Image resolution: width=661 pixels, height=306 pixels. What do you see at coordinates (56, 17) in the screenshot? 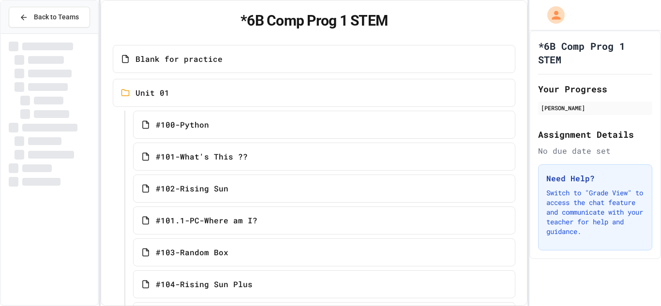
I see `span: Back to Teams` at bounding box center [56, 17].